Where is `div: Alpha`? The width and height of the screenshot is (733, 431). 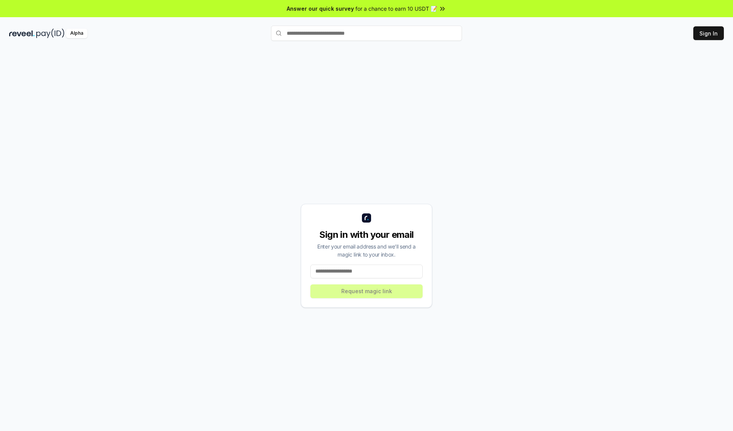 div: Alpha is located at coordinates (77, 33).